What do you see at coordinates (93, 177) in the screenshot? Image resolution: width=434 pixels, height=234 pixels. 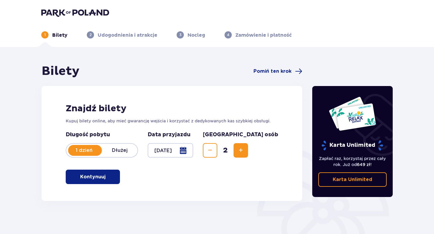 I see `button: Kontynuuj` at bounding box center [93, 177].